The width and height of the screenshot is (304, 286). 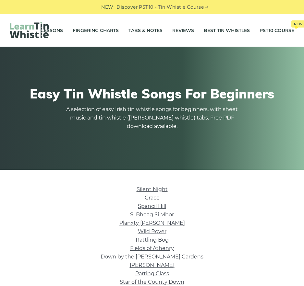 What do you see at coordinates (96, 30) in the screenshot?
I see `a: Fingering Charts` at bounding box center [96, 30].